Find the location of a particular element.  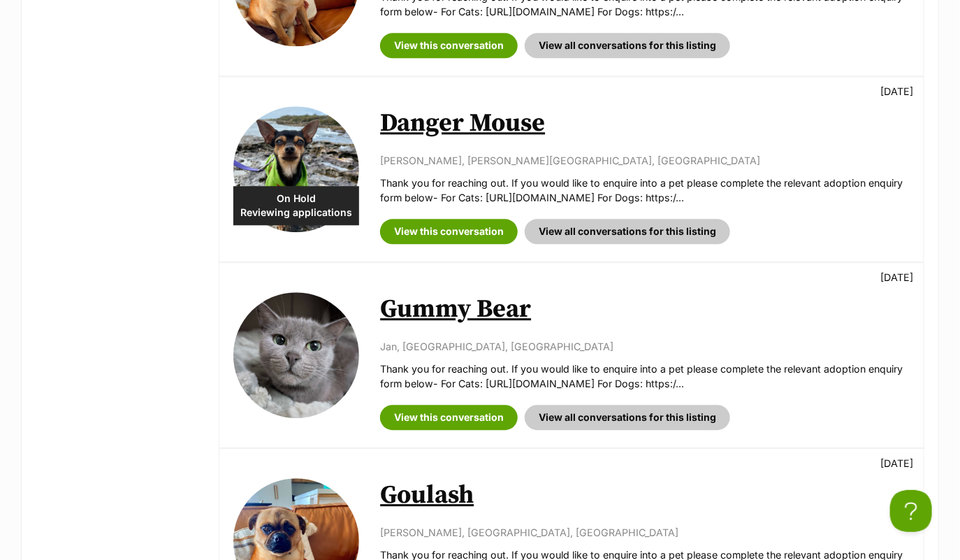

img: Gummy Bear is located at coordinates (296, 355).